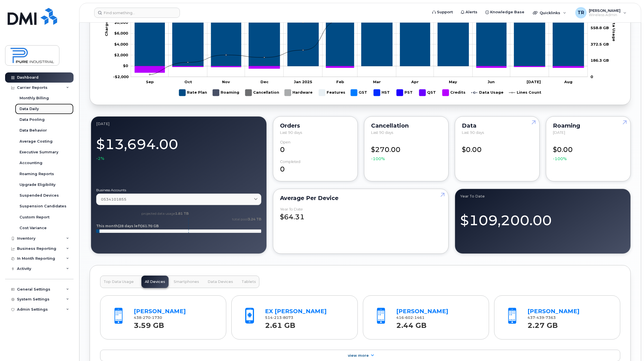  What do you see at coordinates (589, 126) in the screenshot?
I see `div: Roaming` at bounding box center [589, 126].